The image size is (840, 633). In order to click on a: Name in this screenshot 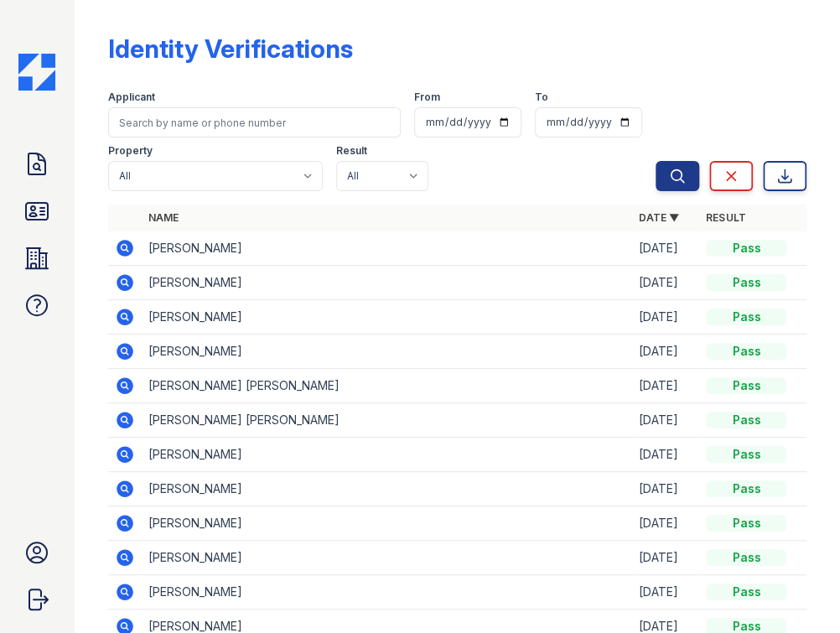, I will do `click(164, 217)`.